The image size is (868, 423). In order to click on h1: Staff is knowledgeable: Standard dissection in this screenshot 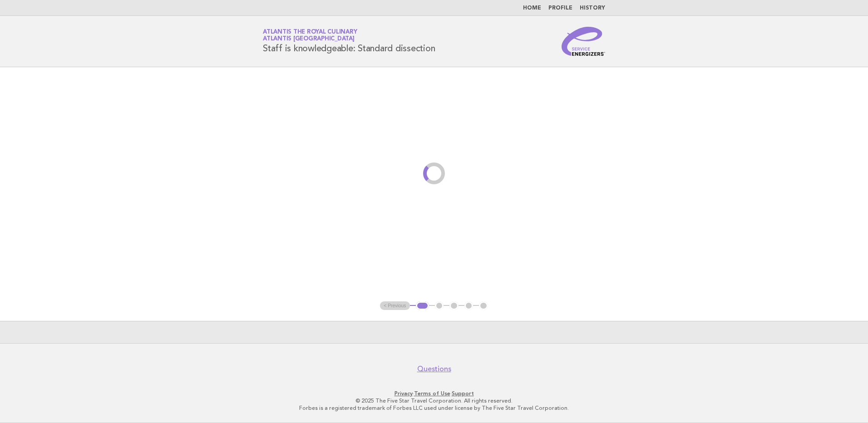, I will do `click(349, 41)`.